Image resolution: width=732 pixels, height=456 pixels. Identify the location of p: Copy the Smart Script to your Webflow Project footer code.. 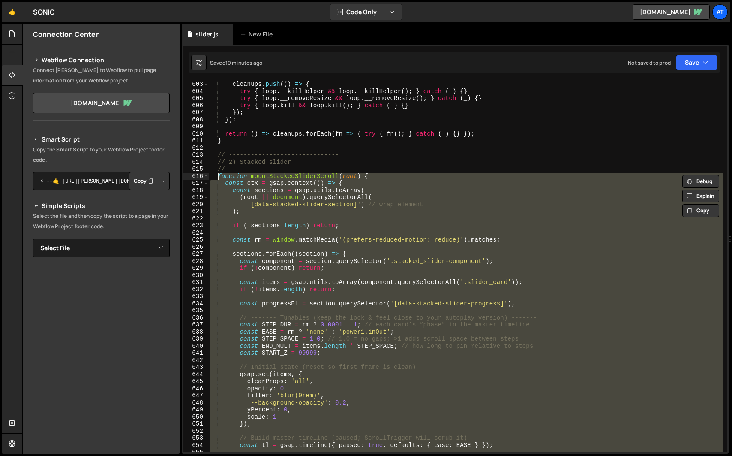
(101, 155).